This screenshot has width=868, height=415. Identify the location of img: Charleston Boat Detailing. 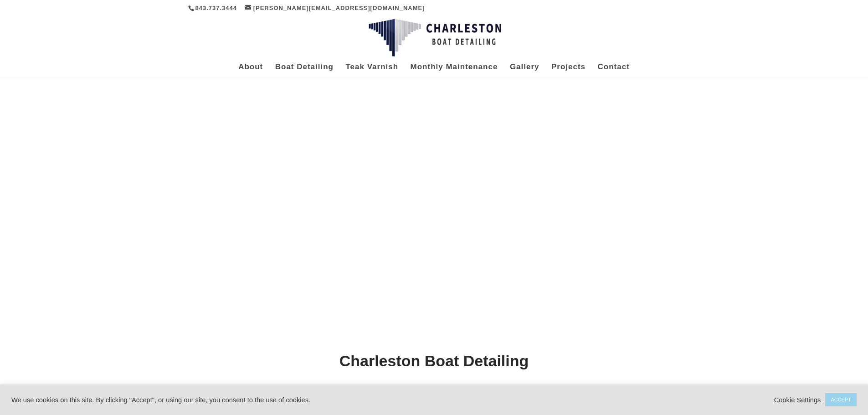
(435, 38).